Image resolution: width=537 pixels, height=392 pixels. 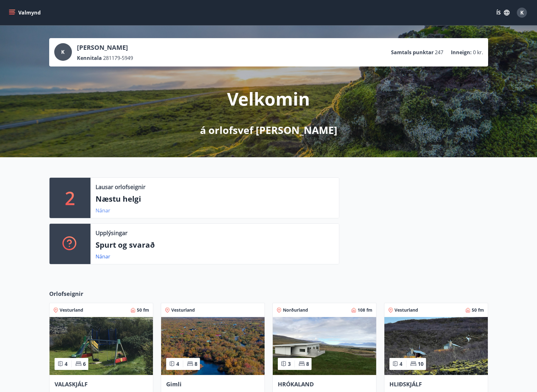 I want to click on p: Kennitala, so click(x=89, y=58).